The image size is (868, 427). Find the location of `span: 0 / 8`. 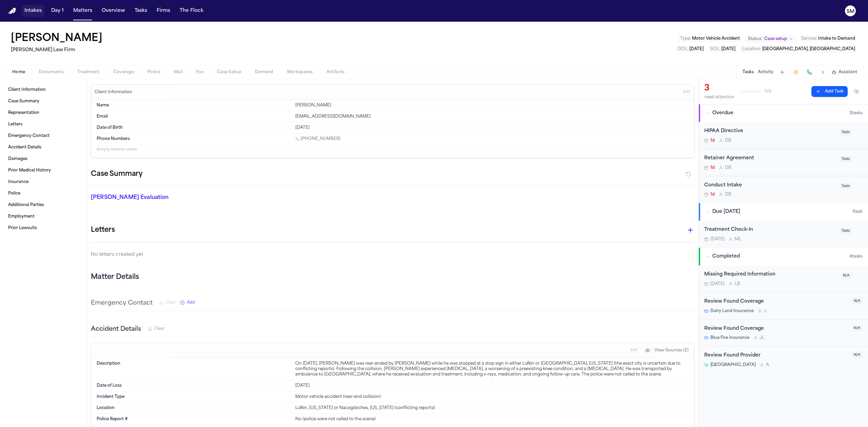

span: 0 / 8 is located at coordinates (768, 92).